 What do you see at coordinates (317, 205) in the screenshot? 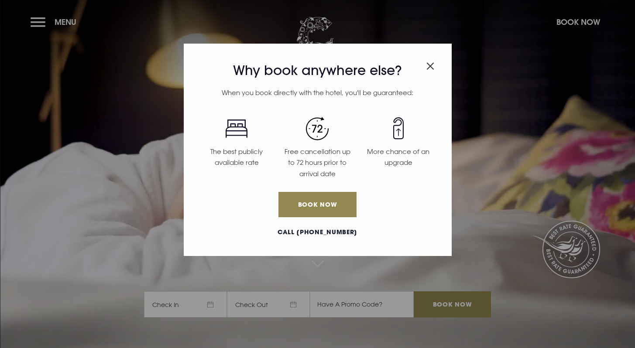
I see `a: Book Now` at bounding box center [317, 205].